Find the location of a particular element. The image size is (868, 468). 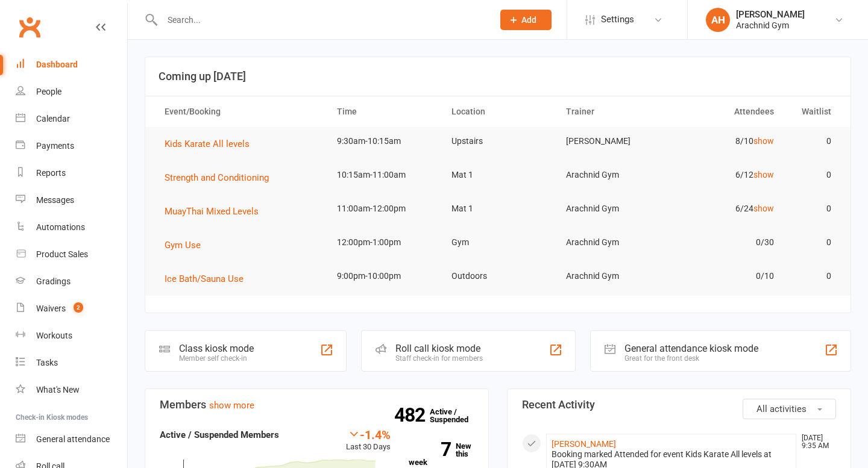

a: Reports is located at coordinates (71, 173).